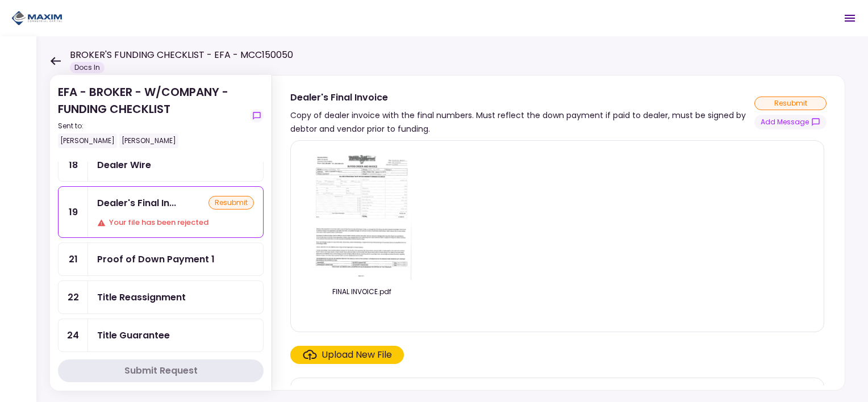 The height and width of the screenshot is (402, 868). I want to click on div: Proof of Down Payment 1, so click(156, 259).